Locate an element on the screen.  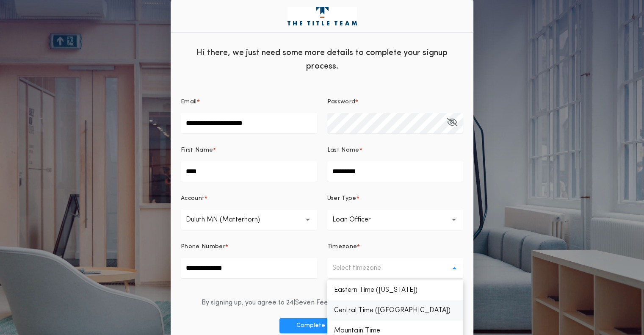
p: Loan Officer is located at coordinates (358, 220).